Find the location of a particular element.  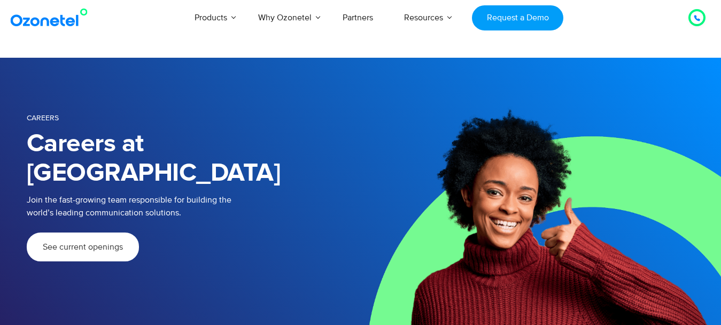

a: See current openings is located at coordinates (83, 247).